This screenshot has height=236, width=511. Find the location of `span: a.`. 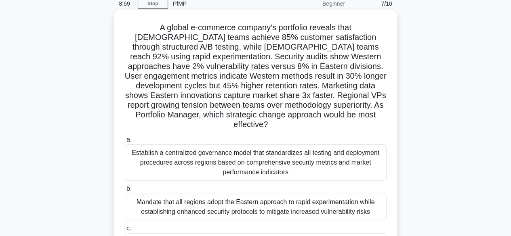

span: a. is located at coordinates (129, 139).